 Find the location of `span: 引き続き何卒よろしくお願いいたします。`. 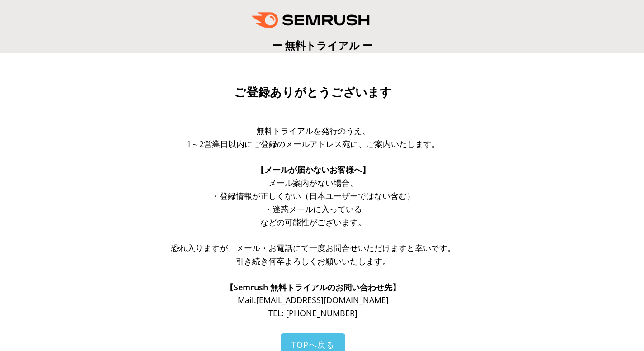

span: 引き続き何卒よろしくお願いいたします。 is located at coordinates (314, 261).